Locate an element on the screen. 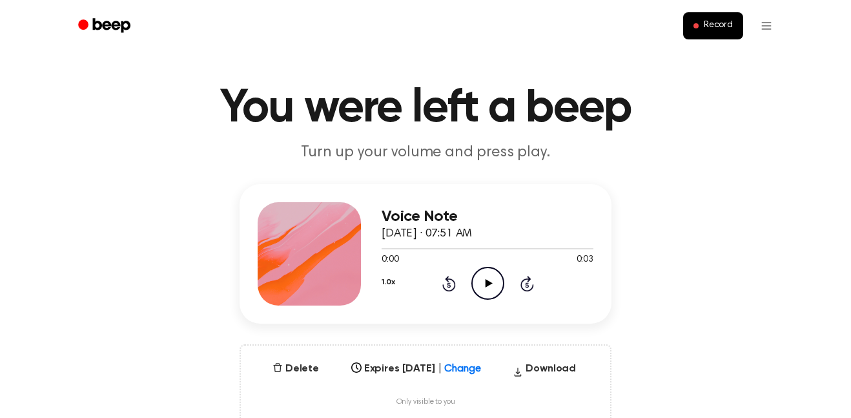 The height and width of the screenshot is (418, 851). span: Only visible to you is located at coordinates (426, 402).